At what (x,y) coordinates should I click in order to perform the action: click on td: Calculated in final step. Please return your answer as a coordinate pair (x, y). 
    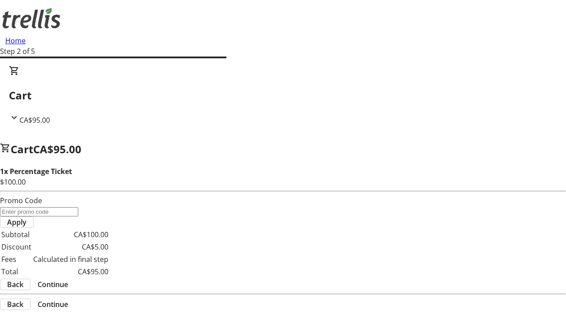
    Looking at the image, I should click on (71, 259).